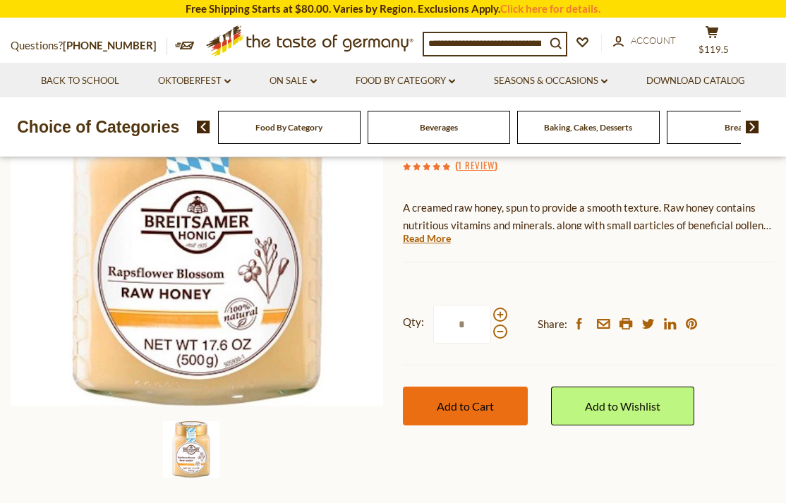 Image resolution: width=786 pixels, height=503 pixels. What do you see at coordinates (588, 127) in the screenshot?
I see `a: Baking, Cakes, Desserts` at bounding box center [588, 127].